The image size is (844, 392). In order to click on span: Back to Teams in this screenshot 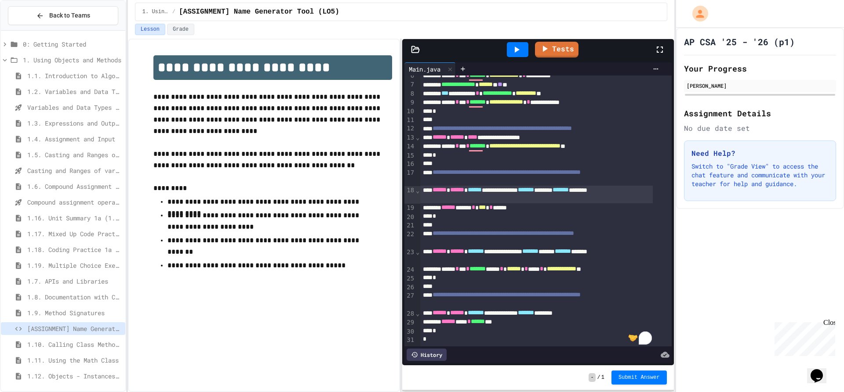, I will do `click(69, 15)`.